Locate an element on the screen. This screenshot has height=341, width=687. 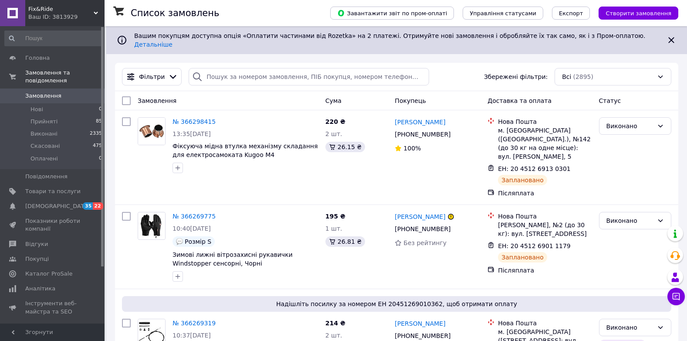
button: Управління статусами is located at coordinates (503, 13).